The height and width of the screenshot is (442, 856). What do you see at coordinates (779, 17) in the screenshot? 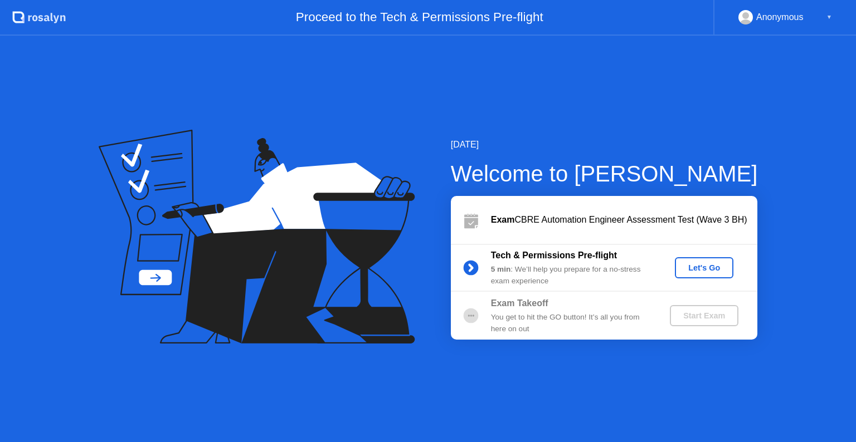
I see `div: Anonymous` at bounding box center [779, 17].